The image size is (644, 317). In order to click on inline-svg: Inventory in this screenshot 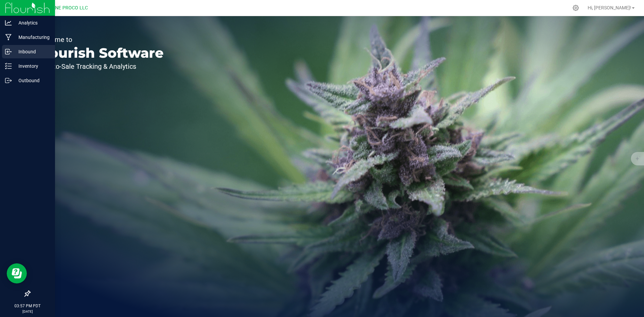, I will do `click(8, 66)`.